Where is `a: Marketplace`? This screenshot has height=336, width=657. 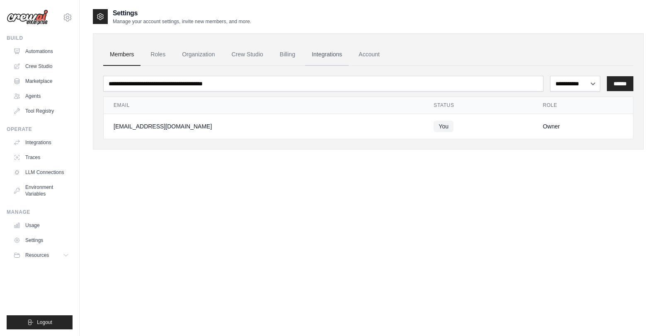 a: Marketplace is located at coordinates (41, 81).